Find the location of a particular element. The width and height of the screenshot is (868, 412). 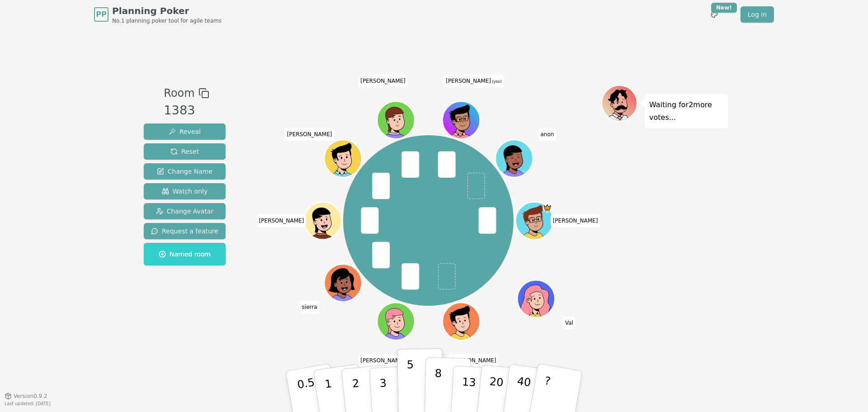

button: Version0.9.2 is located at coordinates (25, 395).